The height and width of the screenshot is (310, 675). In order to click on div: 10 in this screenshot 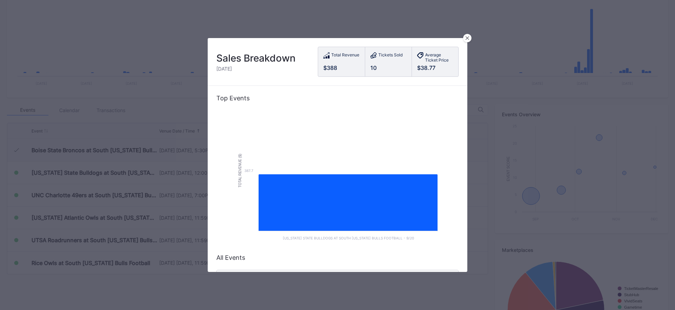, I will do `click(388, 68)`.